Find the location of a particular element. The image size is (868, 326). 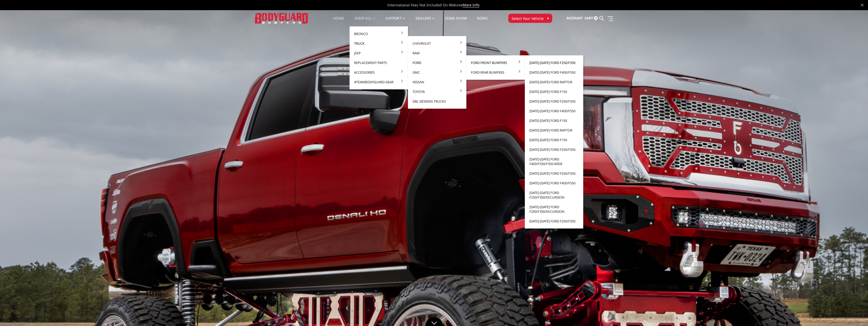

a: Ram is located at coordinates (437, 53).